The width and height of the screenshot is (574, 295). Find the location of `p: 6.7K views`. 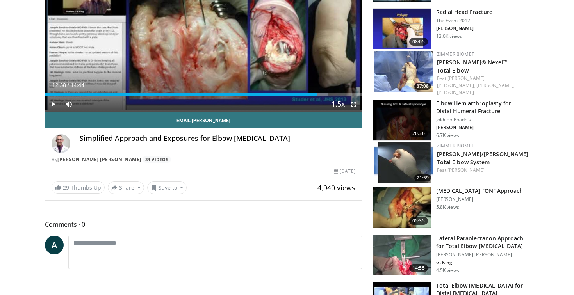

p: 6.7K views is located at coordinates (448, 136).